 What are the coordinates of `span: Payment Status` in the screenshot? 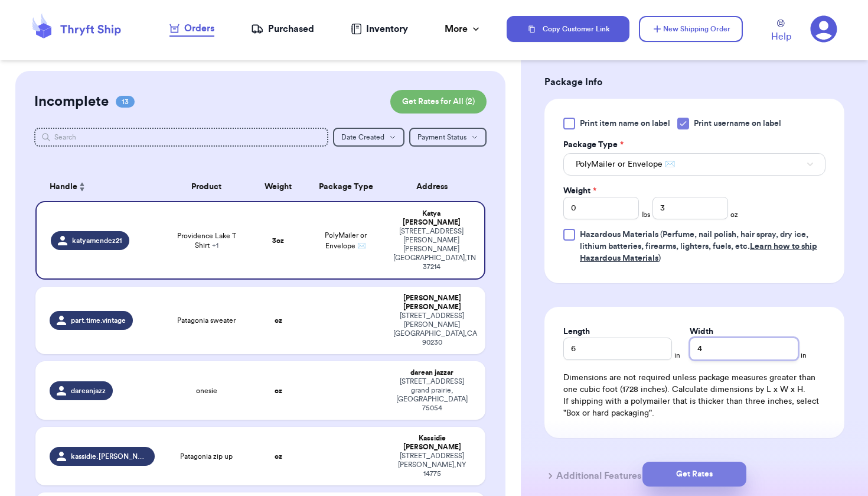 It's located at (442, 137).